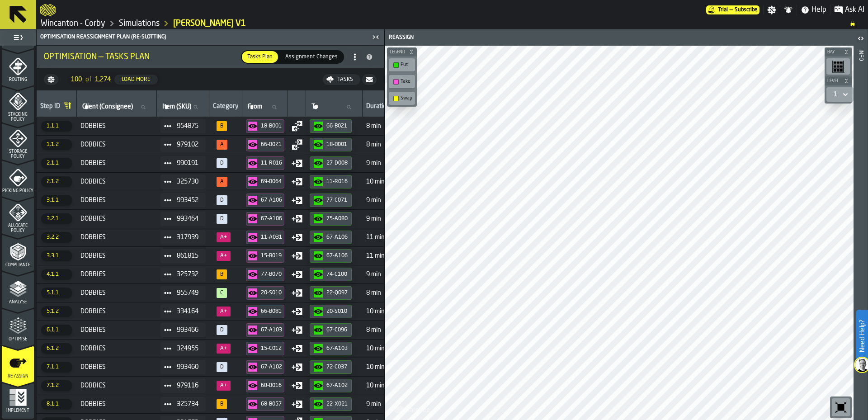 The height and width of the screenshot is (420, 868). Describe the element at coordinates (265, 404) in the screenshot. I see `button: button-68-B057` at that location.